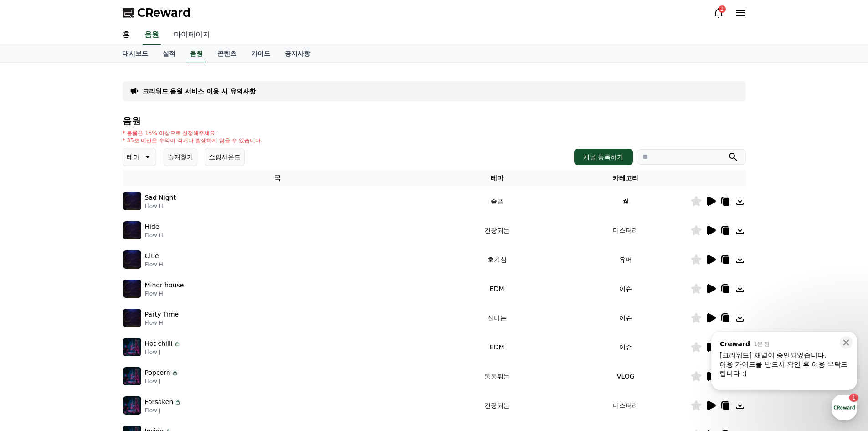 The image size is (868, 431). What do you see at coordinates (151, 256) in the screenshot?
I see `p: Clue` at bounding box center [151, 256].